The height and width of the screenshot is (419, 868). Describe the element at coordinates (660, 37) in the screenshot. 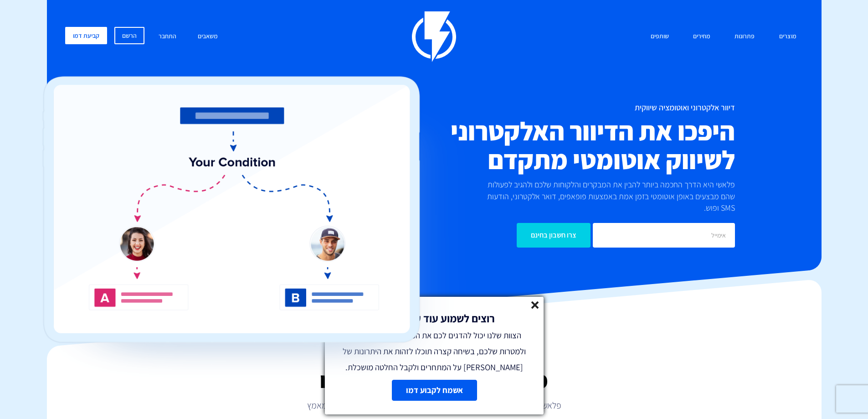

I see `a: שותפים` at that location.